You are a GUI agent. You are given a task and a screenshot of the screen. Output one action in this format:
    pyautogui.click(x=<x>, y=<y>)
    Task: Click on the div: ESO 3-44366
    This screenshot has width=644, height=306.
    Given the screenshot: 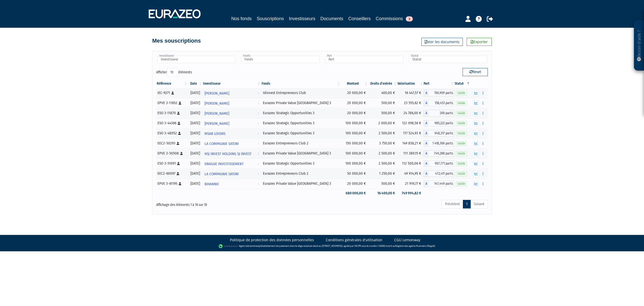 What is the action you would take?
    pyautogui.click(x=172, y=123)
    